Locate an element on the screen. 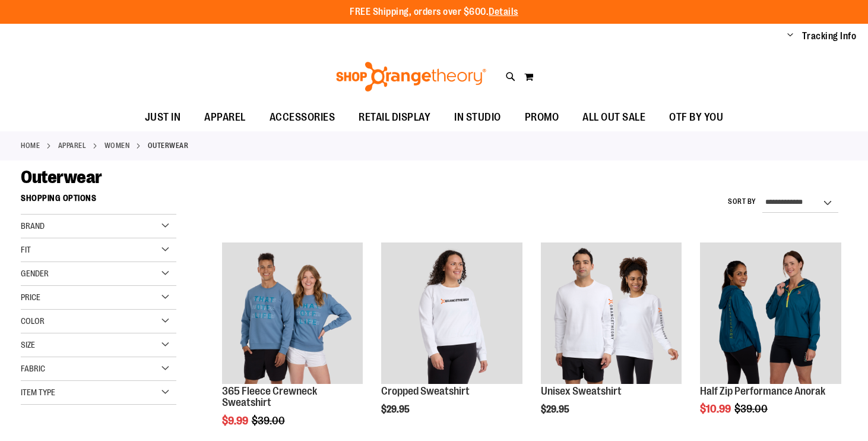 The image size is (868, 441). span: Fit is located at coordinates (26, 250).